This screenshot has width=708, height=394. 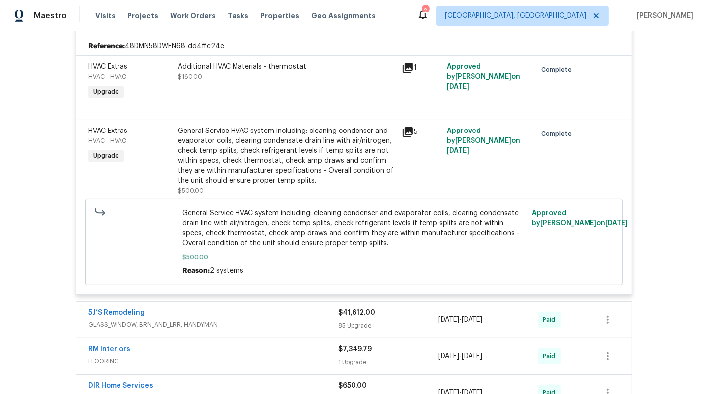 What do you see at coordinates (143, 16) in the screenshot?
I see `span: Projects` at bounding box center [143, 16].